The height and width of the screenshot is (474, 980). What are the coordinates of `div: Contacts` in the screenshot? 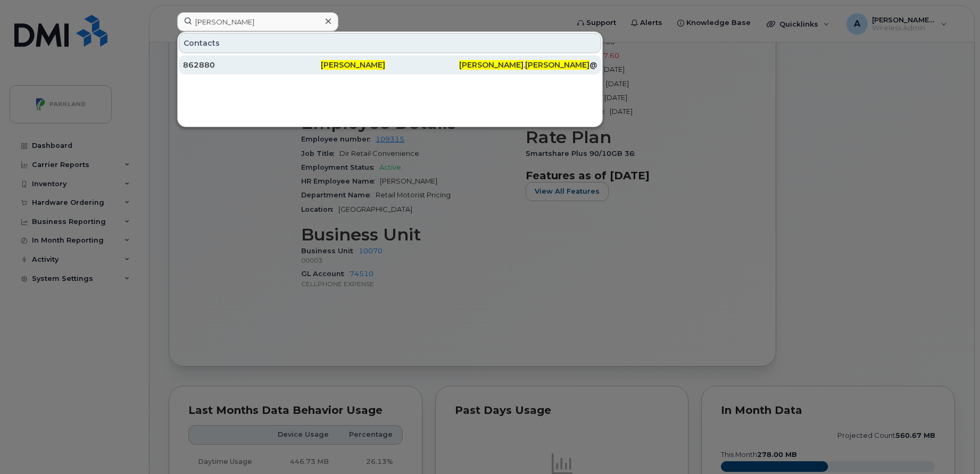 It's located at (390, 43).